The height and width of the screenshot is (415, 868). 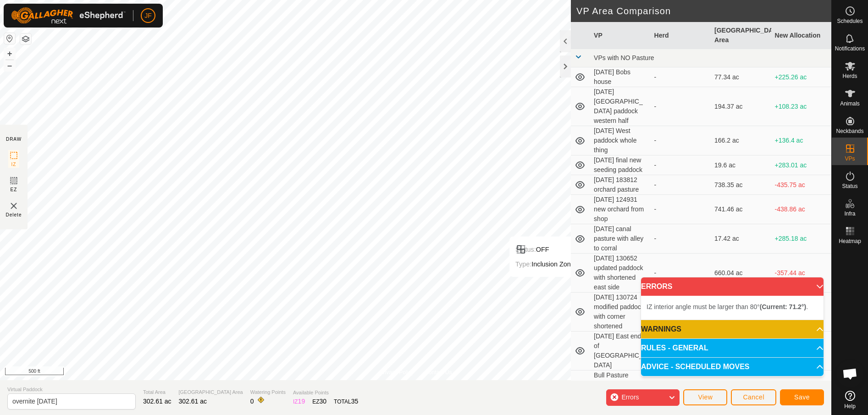 I want to click on th: New Allocation, so click(x=801, y=35).